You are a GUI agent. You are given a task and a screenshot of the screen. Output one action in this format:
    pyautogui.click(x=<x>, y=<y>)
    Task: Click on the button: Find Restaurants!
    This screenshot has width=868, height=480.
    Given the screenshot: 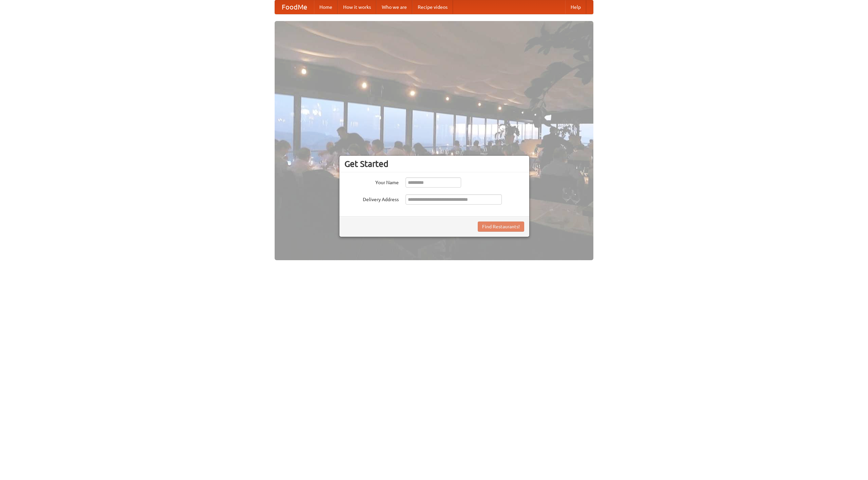 What is the action you would take?
    pyautogui.click(x=501, y=226)
    